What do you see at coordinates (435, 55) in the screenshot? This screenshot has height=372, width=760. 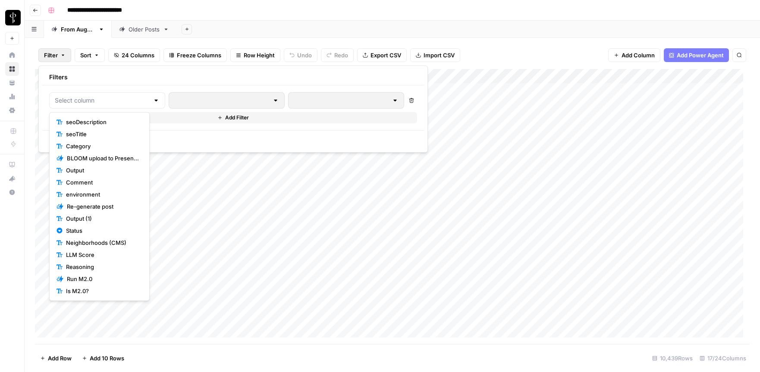 I see `button: Import CSV` at bounding box center [435, 55].